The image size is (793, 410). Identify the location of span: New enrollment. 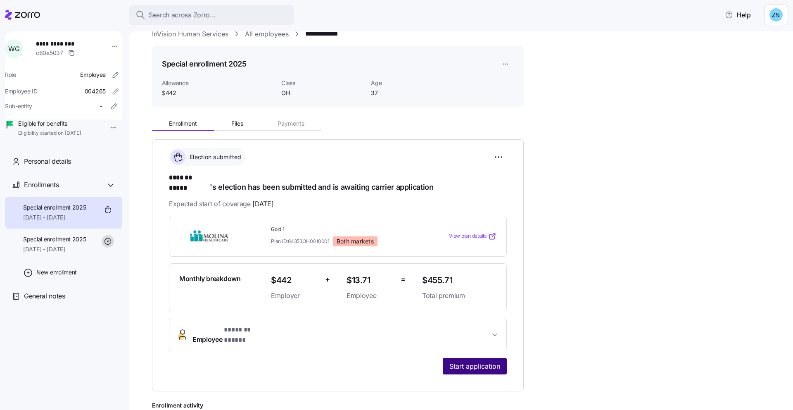
(57, 272).